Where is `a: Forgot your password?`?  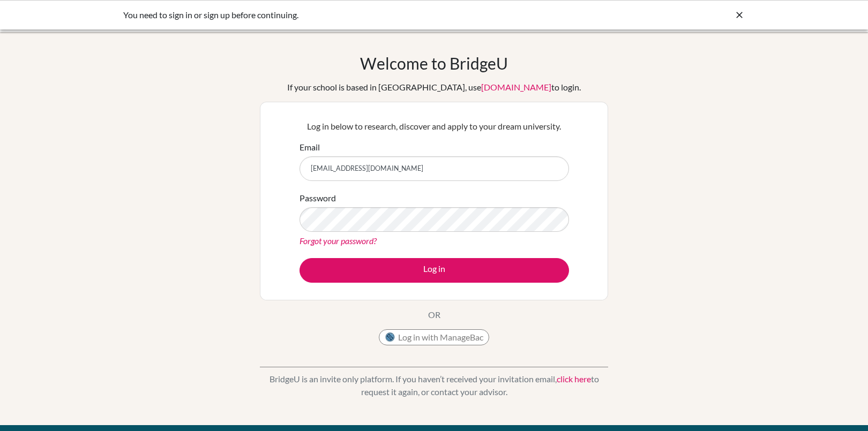 a: Forgot your password? is located at coordinates (338, 240).